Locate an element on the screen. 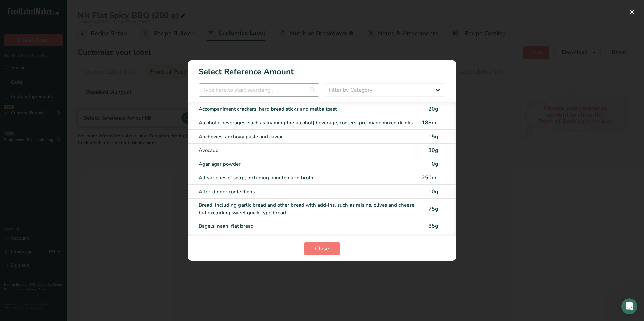 The width and height of the screenshot is (644, 321). div: Accompaniment crackers, hard bread sticks and melba toast is located at coordinates (308, 109).